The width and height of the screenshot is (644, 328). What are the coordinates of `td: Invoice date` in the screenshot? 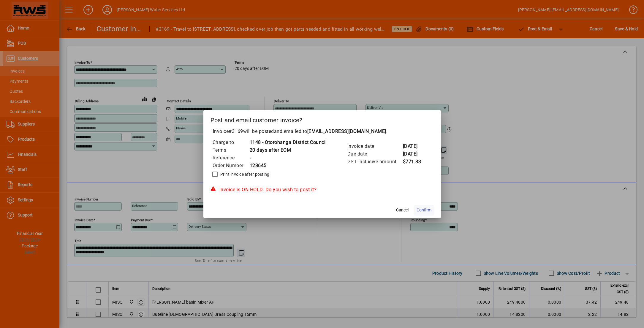 It's located at (375, 146).